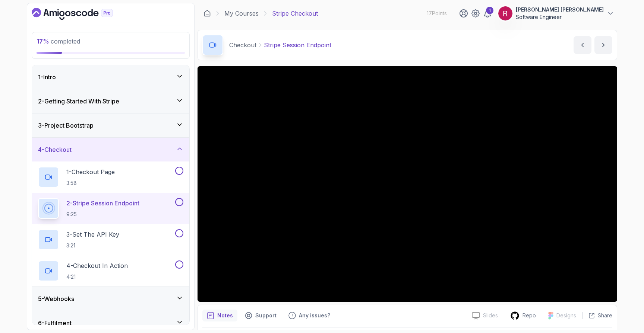 This screenshot has width=644, height=333. I want to click on p: 9:25, so click(103, 215).